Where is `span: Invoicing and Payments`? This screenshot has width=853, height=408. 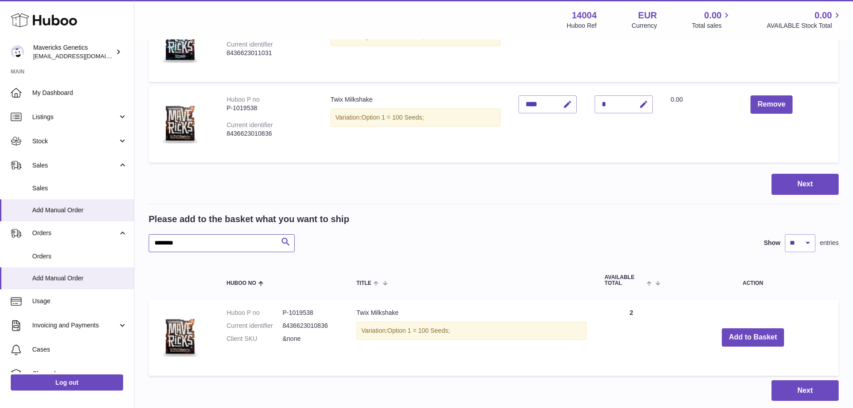 span: Invoicing and Payments is located at coordinates (75, 325).